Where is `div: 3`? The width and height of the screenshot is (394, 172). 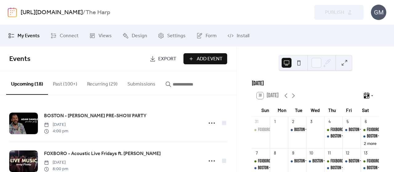
div: 3 is located at coordinates (312, 122).